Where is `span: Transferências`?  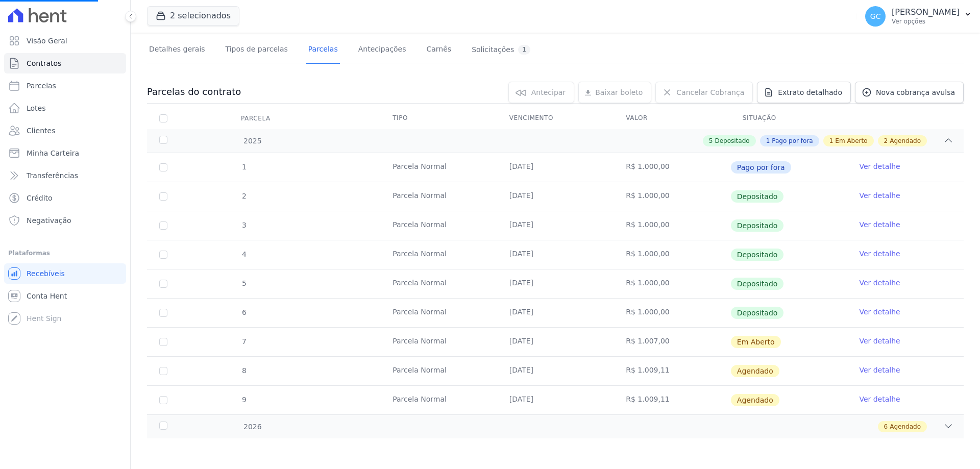
span: Transferências is located at coordinates (52, 176).